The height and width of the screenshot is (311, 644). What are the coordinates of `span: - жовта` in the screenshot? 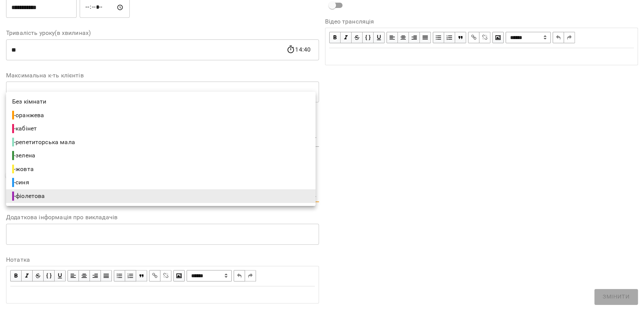 It's located at (23, 170).